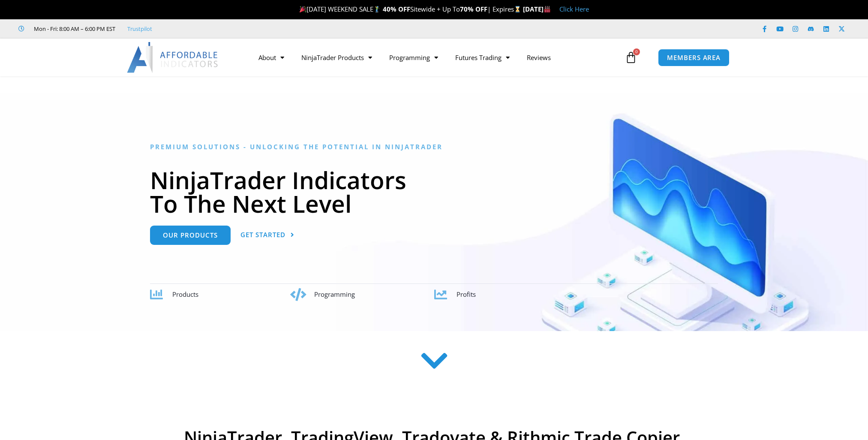 The image size is (868, 440). What do you see at coordinates (396, 9) in the screenshot?
I see `strong: 40% OFF` at bounding box center [396, 9].